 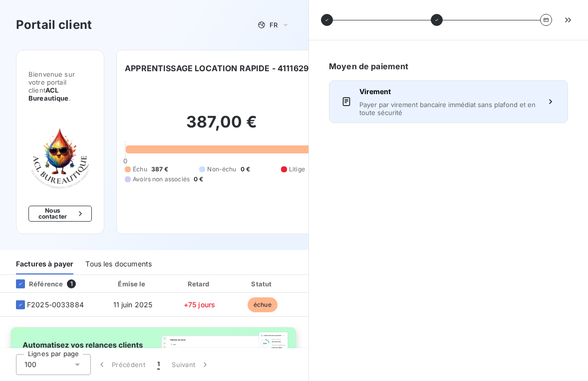 What do you see at coordinates (35, 284) in the screenshot?
I see `div: Référence` at bounding box center [35, 284].